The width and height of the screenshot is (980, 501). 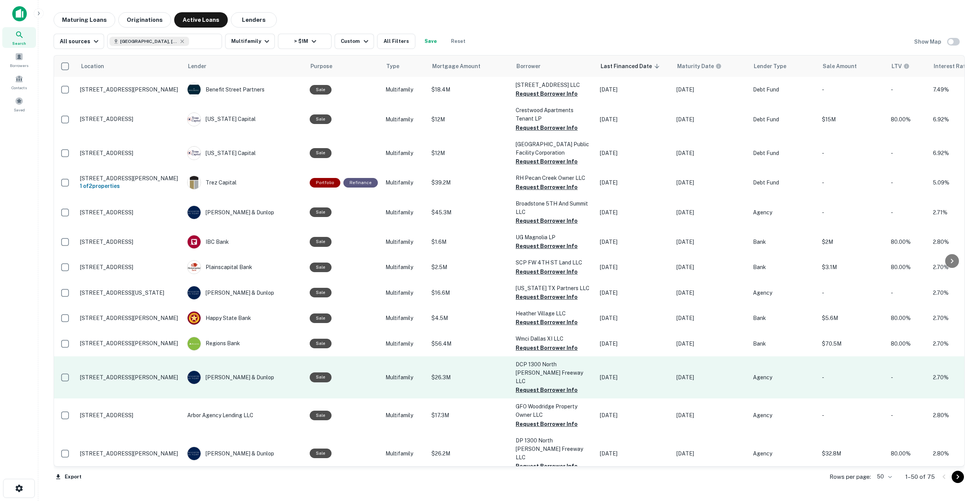 What do you see at coordinates (19, 88) in the screenshot?
I see `span: Contacts` at bounding box center [19, 88].